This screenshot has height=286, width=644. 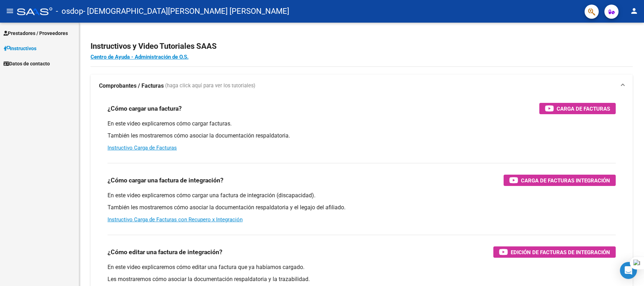 What do you see at coordinates (69, 11) in the screenshot?
I see `span: - osdop` at bounding box center [69, 11].